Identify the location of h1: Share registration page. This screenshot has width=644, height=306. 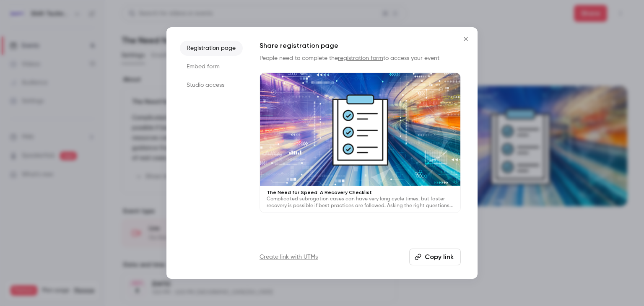
(360, 45).